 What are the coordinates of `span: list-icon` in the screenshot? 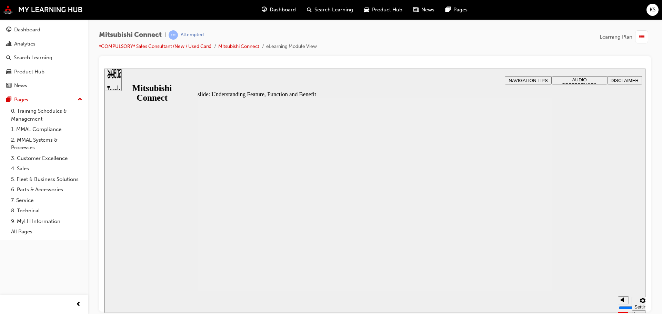 It's located at (641, 37).